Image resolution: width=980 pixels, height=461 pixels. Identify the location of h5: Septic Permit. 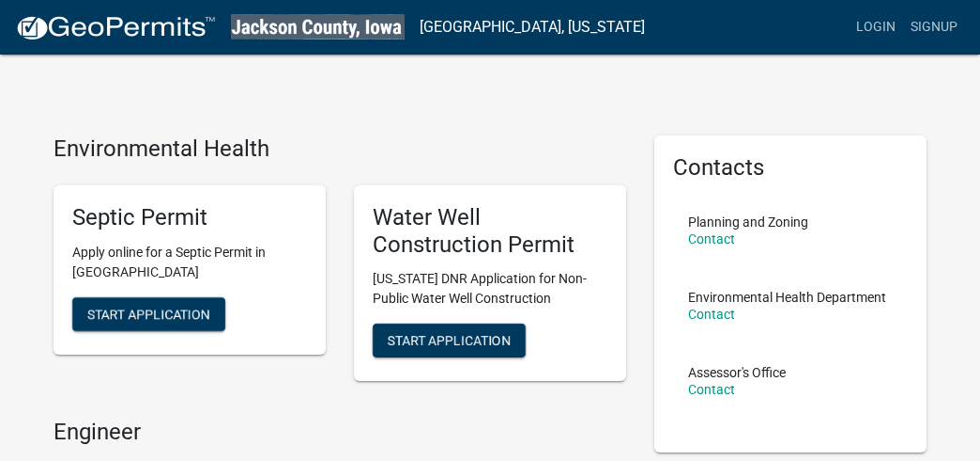
(190, 217).